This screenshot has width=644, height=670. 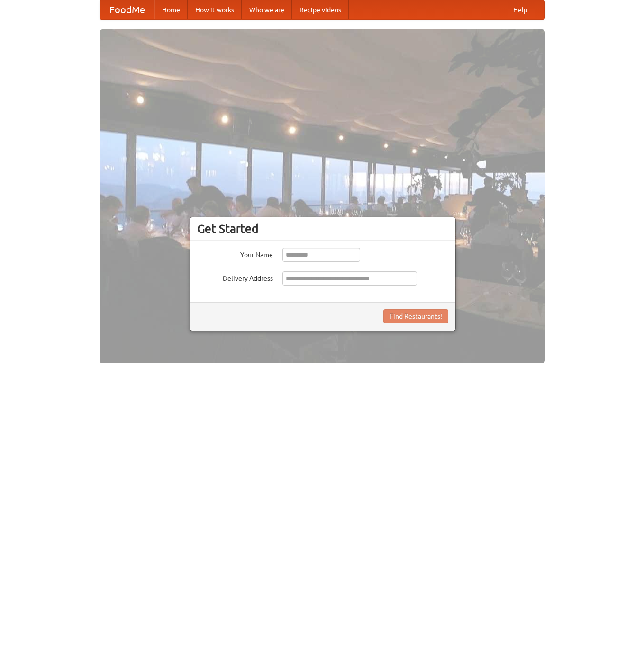 I want to click on a: FoodMe, so click(x=127, y=10).